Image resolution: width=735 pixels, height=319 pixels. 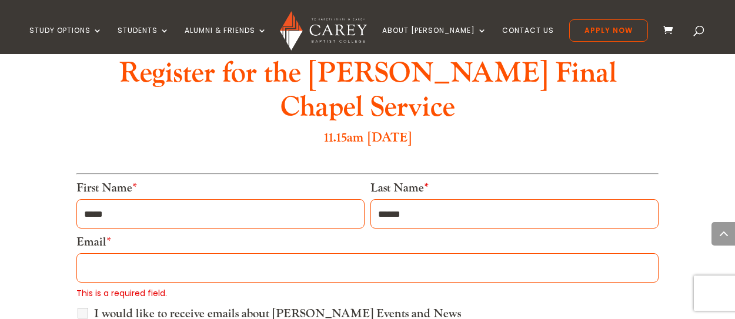 I want to click on a: Students, so click(x=144, y=40).